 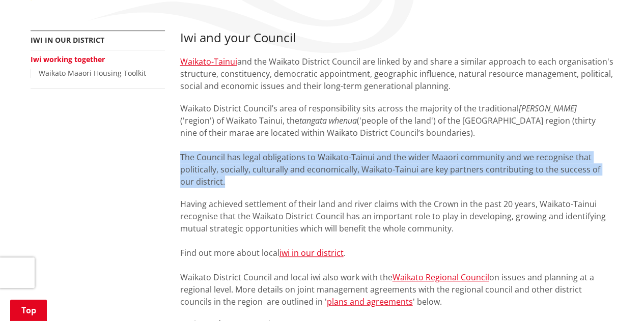 What do you see at coordinates (369, 302) in the screenshot?
I see `a: plans and agreements` at bounding box center [369, 302].